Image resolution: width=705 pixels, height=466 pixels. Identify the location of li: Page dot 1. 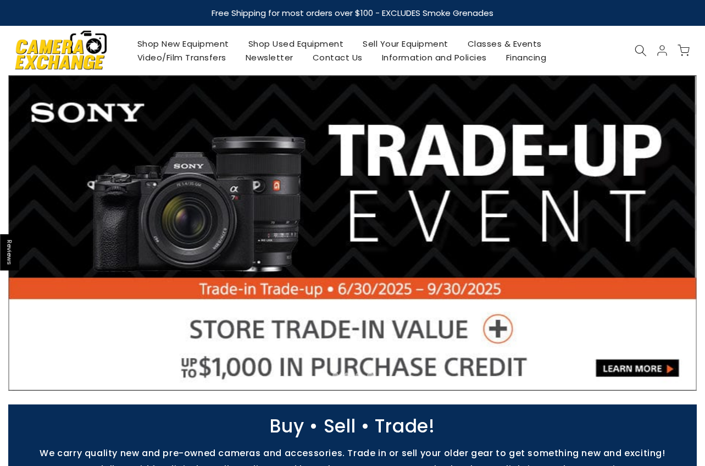
(324, 375).